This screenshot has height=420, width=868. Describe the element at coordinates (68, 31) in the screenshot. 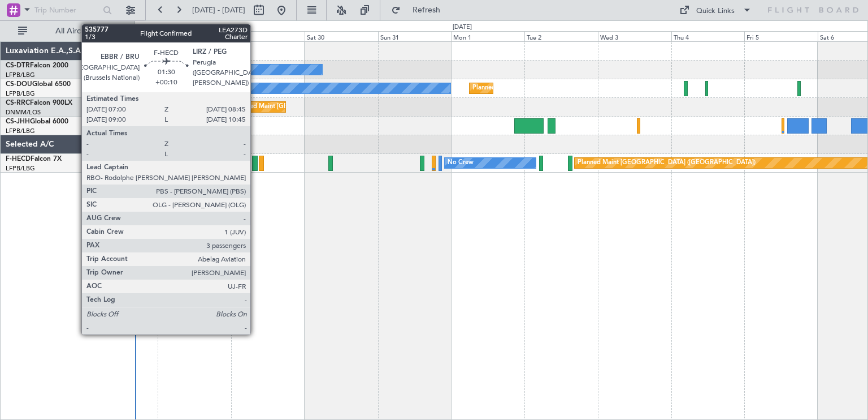

I see `button: All Aircraft` at that location.